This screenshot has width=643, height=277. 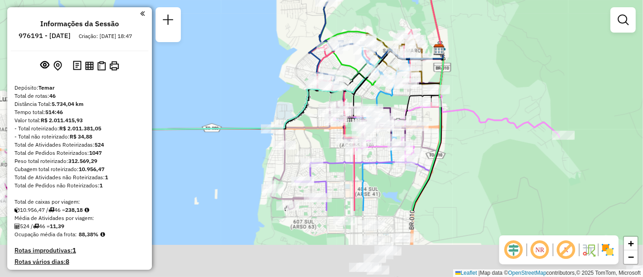 What do you see at coordinates (631, 243) in the screenshot?
I see `a: Zoom in` at bounding box center [631, 243].